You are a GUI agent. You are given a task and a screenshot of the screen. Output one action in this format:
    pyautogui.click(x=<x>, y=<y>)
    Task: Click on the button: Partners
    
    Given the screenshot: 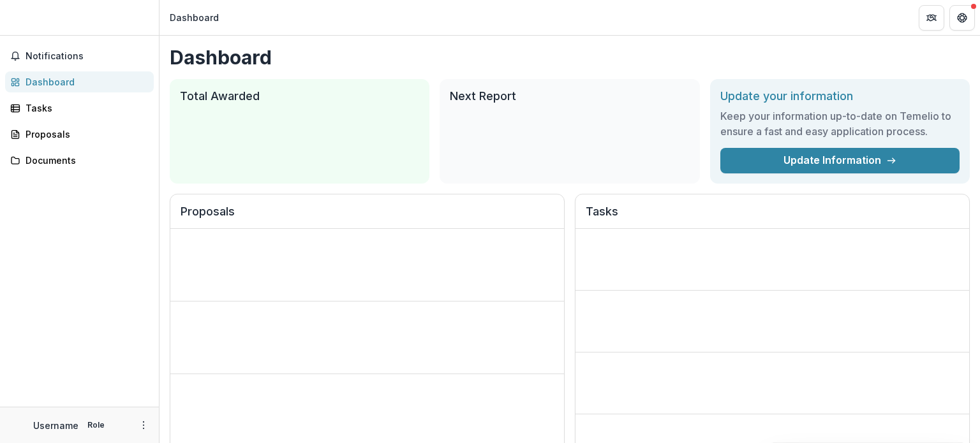 What is the action you would take?
    pyautogui.click(x=932, y=18)
    